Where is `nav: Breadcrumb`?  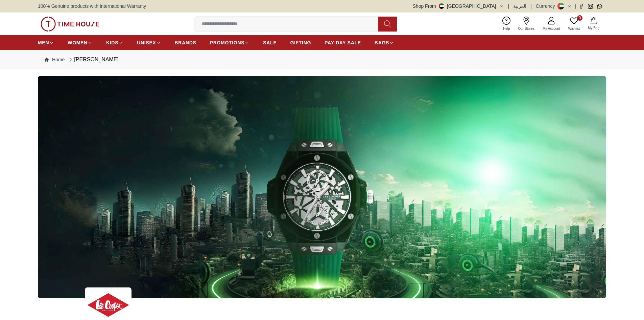
nav: Breadcrumb is located at coordinates (322, 60).